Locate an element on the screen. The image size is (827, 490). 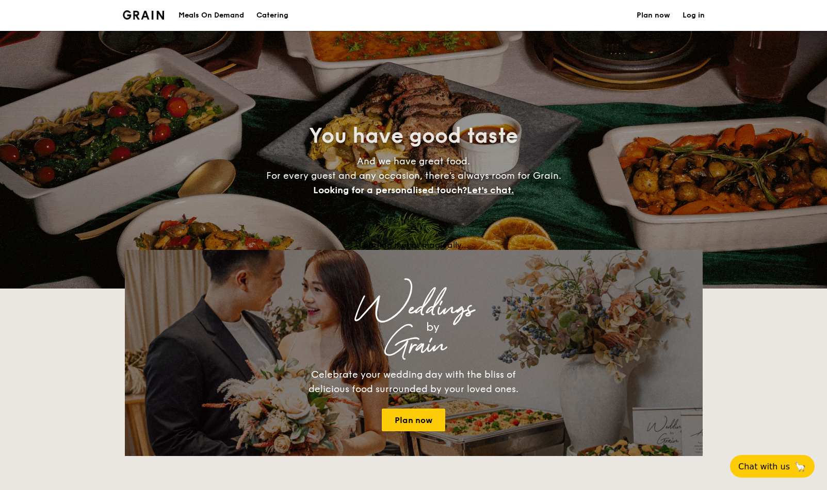
div: by is located at coordinates (433, 327).